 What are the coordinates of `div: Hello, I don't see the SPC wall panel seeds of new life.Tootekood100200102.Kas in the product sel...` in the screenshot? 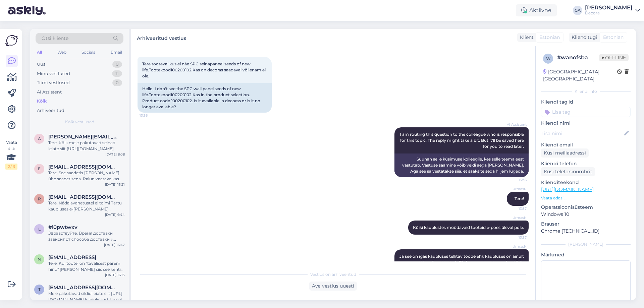 It's located at (205, 98).